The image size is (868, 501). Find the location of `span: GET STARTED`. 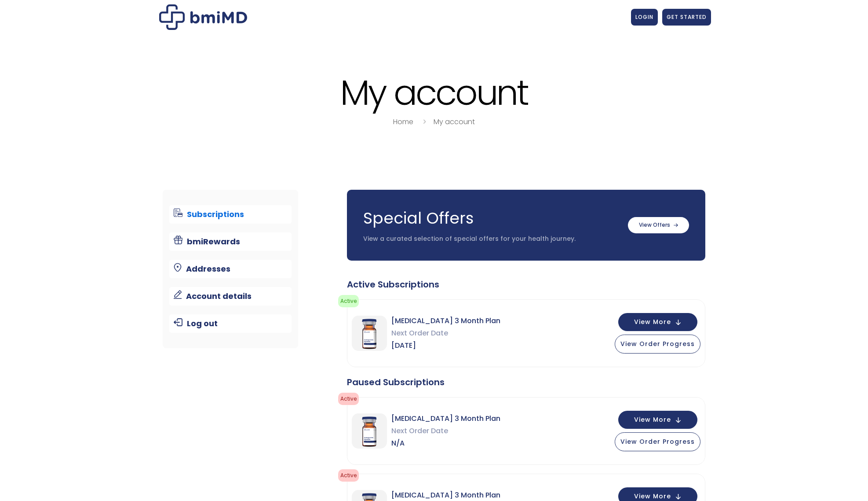

span: GET STARTED is located at coordinates (687, 16).